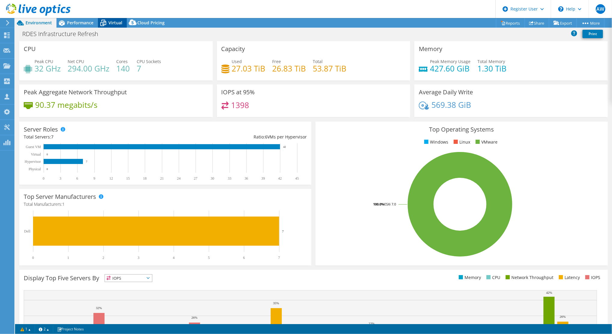 Image resolution: width=612 pixels, height=334 pixels. I want to click on text: 4, so click(174, 258).